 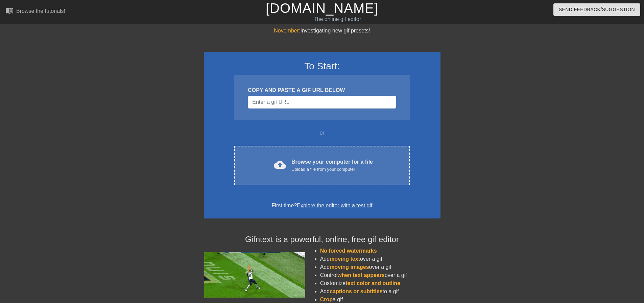 What do you see at coordinates (322, 66) in the screenshot?
I see `h3: To Start:` at bounding box center [322, 66].